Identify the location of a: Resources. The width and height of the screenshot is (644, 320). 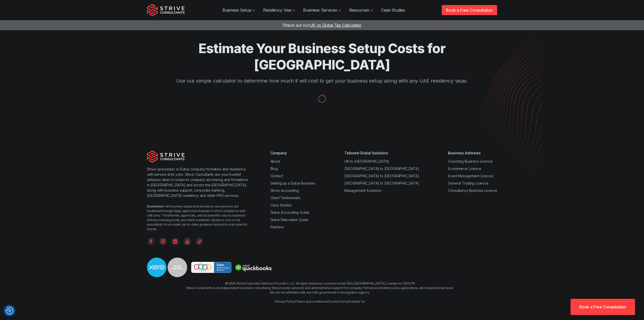
(361, 10).